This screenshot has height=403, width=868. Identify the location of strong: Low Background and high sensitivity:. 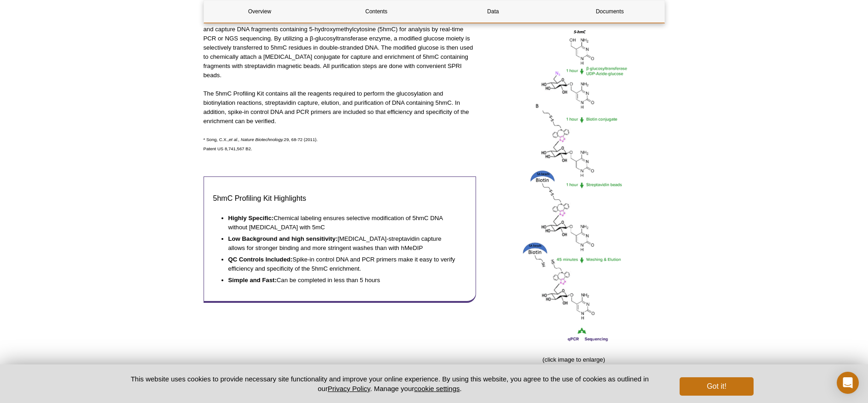
(283, 239).